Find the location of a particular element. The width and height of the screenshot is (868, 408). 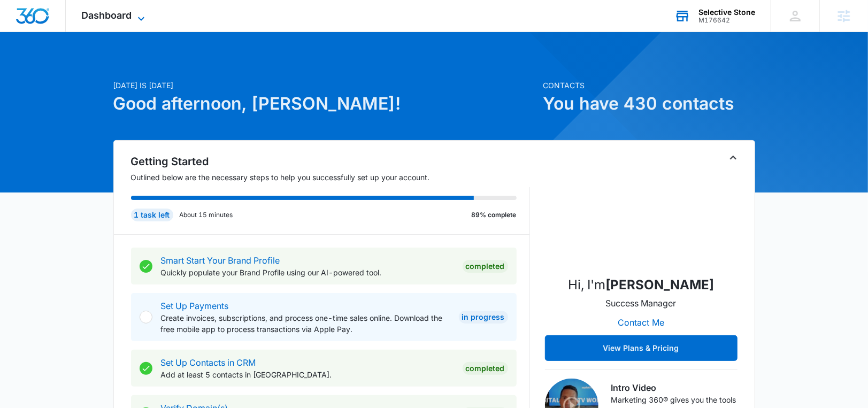

h2: Getting Started is located at coordinates (331, 161).